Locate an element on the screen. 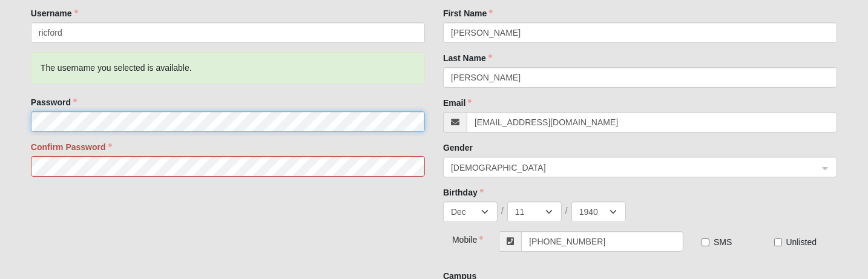 The height and width of the screenshot is (279, 868). label: Birthday is located at coordinates (463, 192).